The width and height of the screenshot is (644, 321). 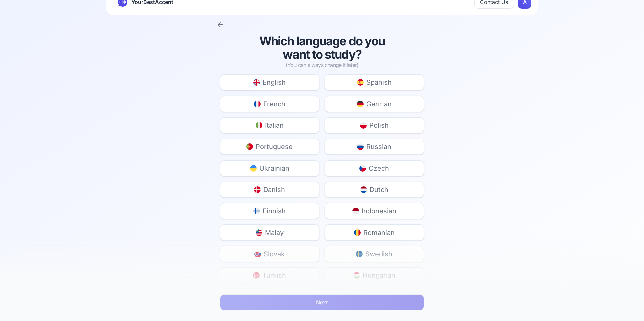 What do you see at coordinates (253, 168) in the screenshot?
I see `img: uk` at bounding box center [253, 168].